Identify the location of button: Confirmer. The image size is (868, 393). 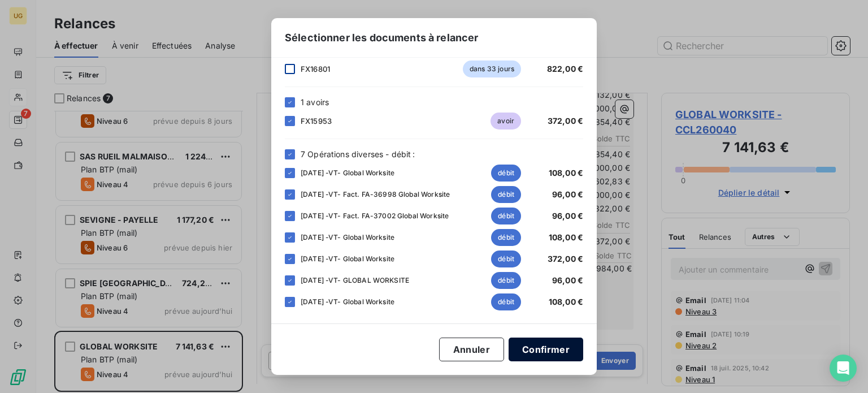
(546, 349).